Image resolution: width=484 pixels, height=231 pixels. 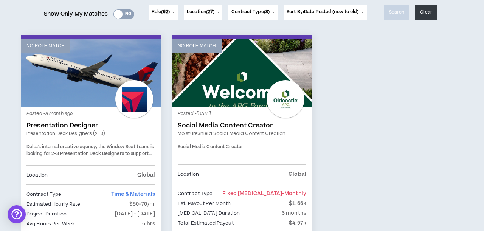 What do you see at coordinates (90, 157) in the screenshot?
I see `span: Delta's internal creative agency, the Window Seat team, is looking for 2-3 Presentation Deck Desi...` at bounding box center [90, 157].